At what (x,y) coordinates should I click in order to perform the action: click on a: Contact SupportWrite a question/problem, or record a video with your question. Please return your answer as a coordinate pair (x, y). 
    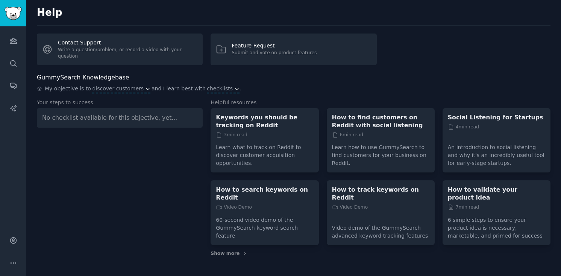
    Looking at the image, I should click on (120, 49).